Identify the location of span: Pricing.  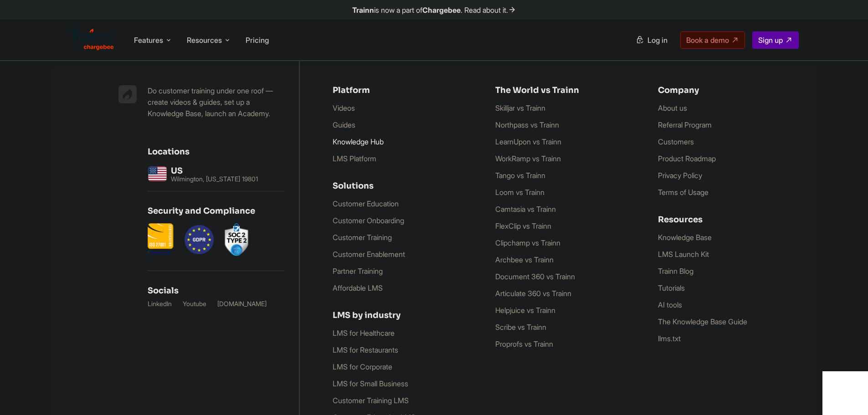
(257, 40).